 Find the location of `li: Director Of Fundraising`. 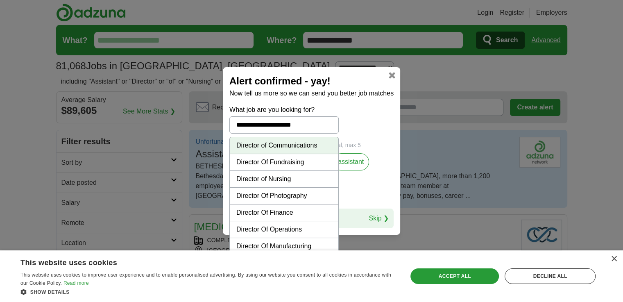

li: Director Of Fundraising is located at coordinates (284, 162).